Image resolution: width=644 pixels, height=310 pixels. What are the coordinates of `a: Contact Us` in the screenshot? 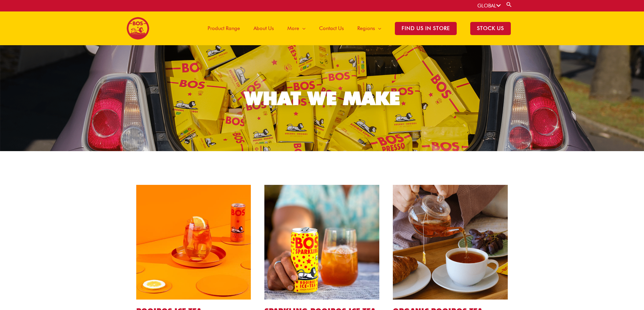 It's located at (331, 28).